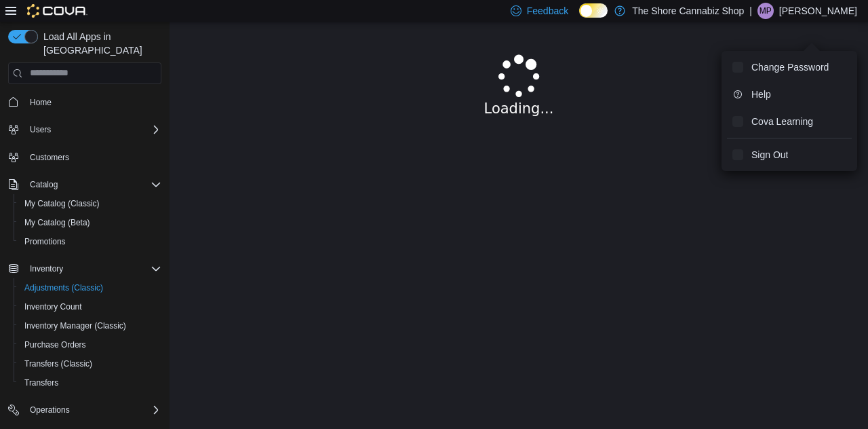 This screenshot has width=868, height=429. What do you see at coordinates (789, 155) in the screenshot?
I see `button: Sign Out` at bounding box center [789, 155].